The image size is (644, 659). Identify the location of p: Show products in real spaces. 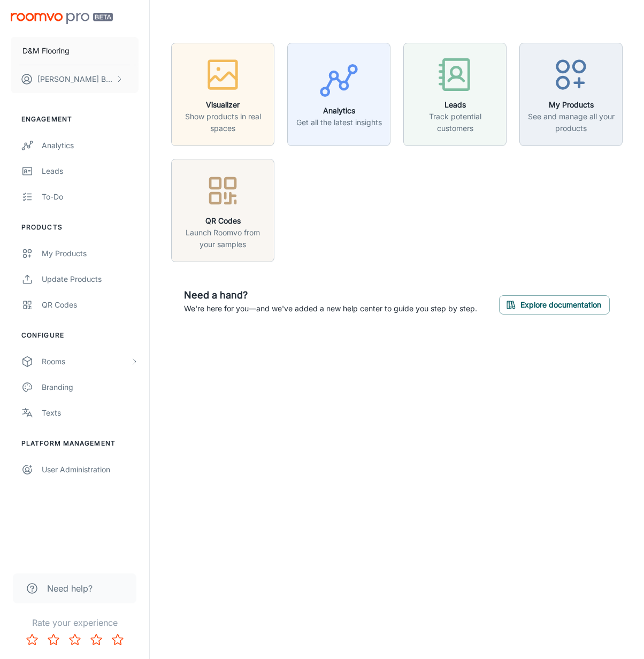
(222, 122).